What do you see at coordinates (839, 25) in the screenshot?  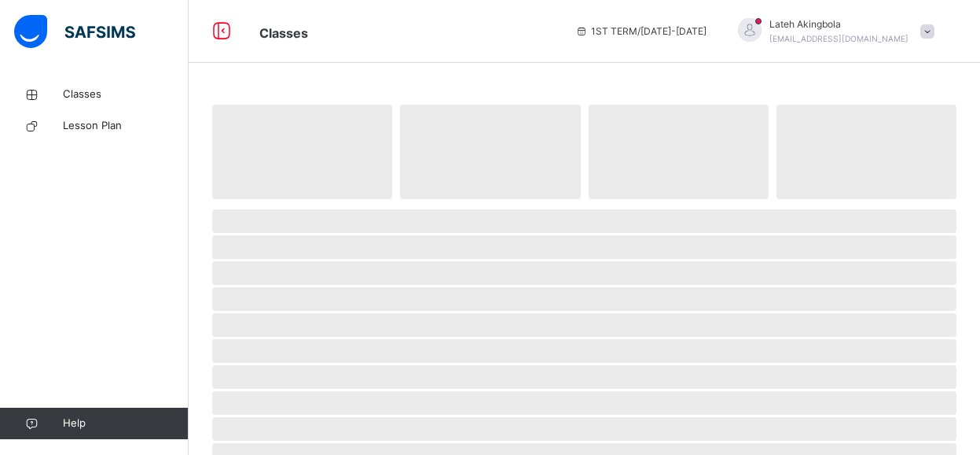 I see `span: Lateh Akingbola` at bounding box center [839, 25].